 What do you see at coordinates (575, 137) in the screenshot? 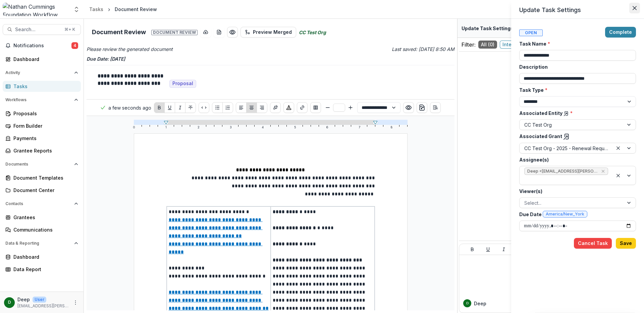
I see `label: Associated Grant` at bounding box center [575, 137].